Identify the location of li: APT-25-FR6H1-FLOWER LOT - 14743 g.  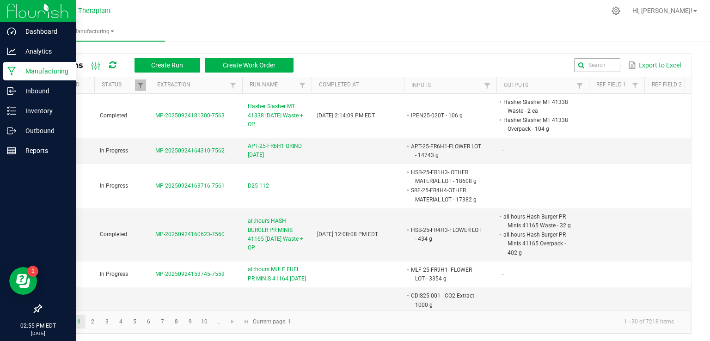
(446, 151).